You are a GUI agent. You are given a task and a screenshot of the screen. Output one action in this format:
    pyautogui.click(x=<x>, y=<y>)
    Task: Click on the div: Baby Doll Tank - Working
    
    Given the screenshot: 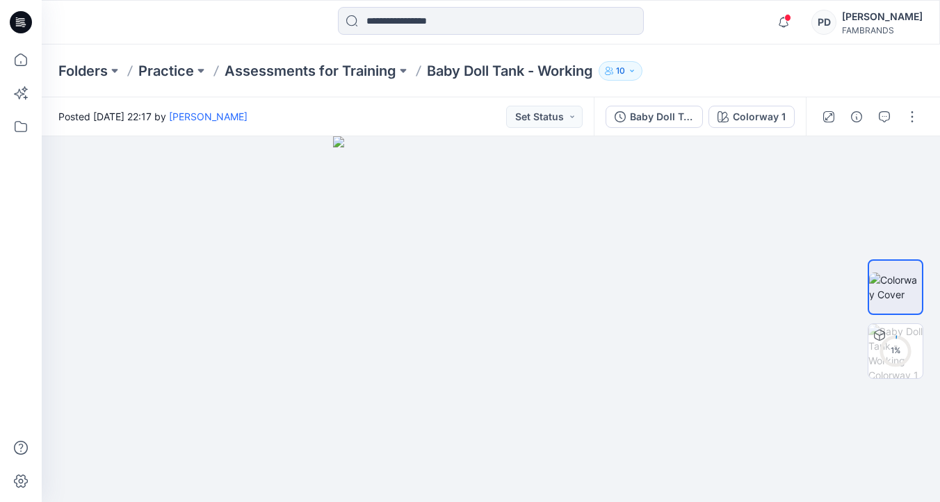 What is the action you would take?
    pyautogui.click(x=662, y=117)
    